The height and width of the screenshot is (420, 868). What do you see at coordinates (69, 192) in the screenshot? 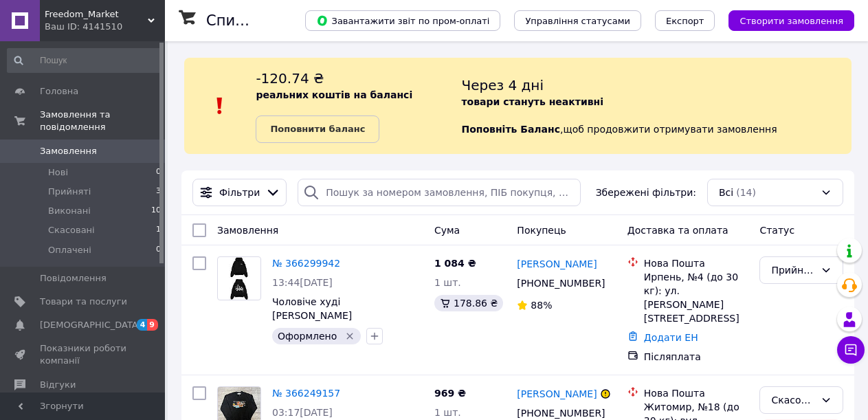
I see `span: Прийняті` at bounding box center [69, 192].